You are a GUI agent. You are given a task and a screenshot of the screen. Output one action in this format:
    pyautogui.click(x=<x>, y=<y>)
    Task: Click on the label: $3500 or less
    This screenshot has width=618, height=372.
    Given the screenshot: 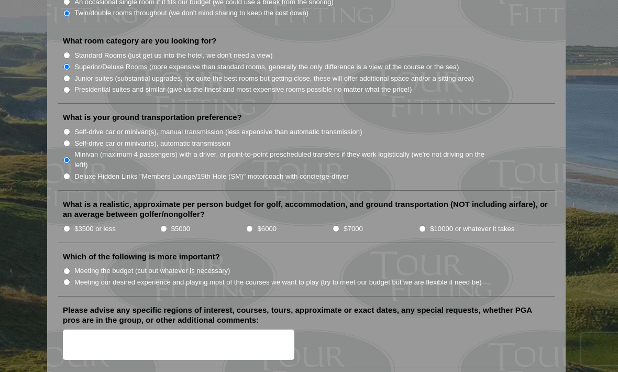 What is the action you would take?
    pyautogui.click(x=95, y=229)
    